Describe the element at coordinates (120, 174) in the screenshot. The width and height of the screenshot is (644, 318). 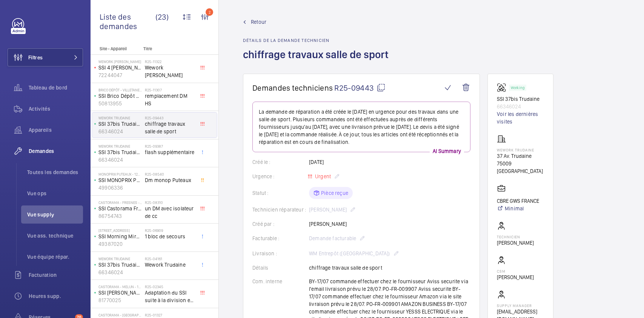
I see `p: MONOPRIX PUTEAUX - 1244` at that location.